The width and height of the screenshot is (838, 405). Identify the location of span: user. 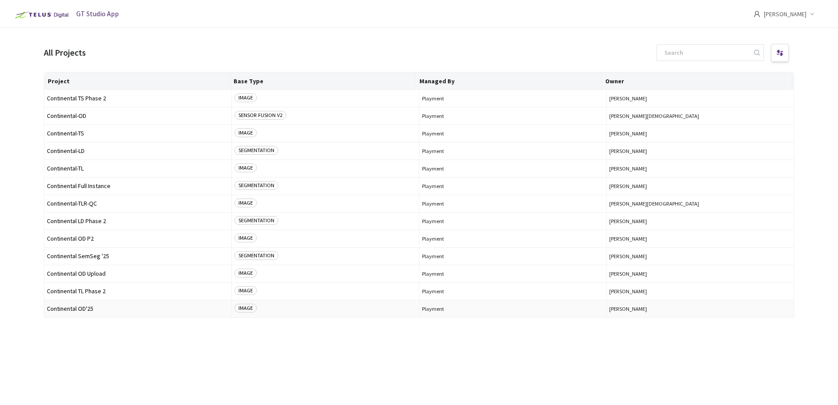
(757, 14).